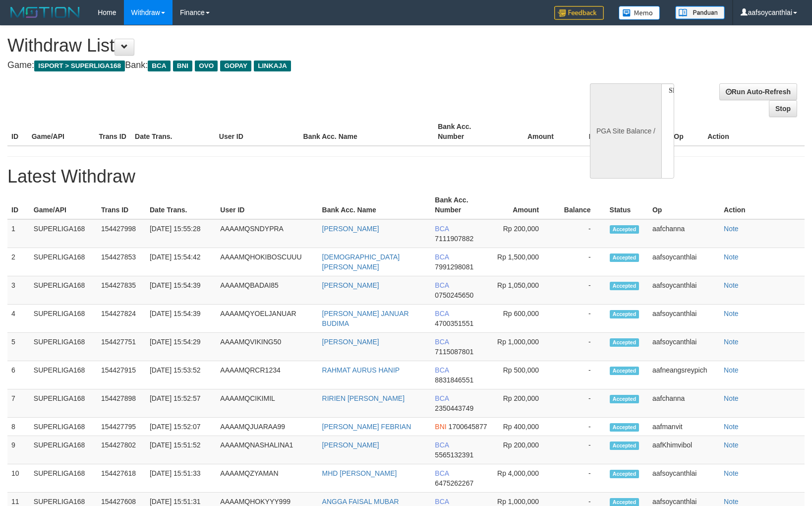  What do you see at coordinates (684, 375) in the screenshot?
I see `td: aafneangsreypich` at bounding box center [684, 375].